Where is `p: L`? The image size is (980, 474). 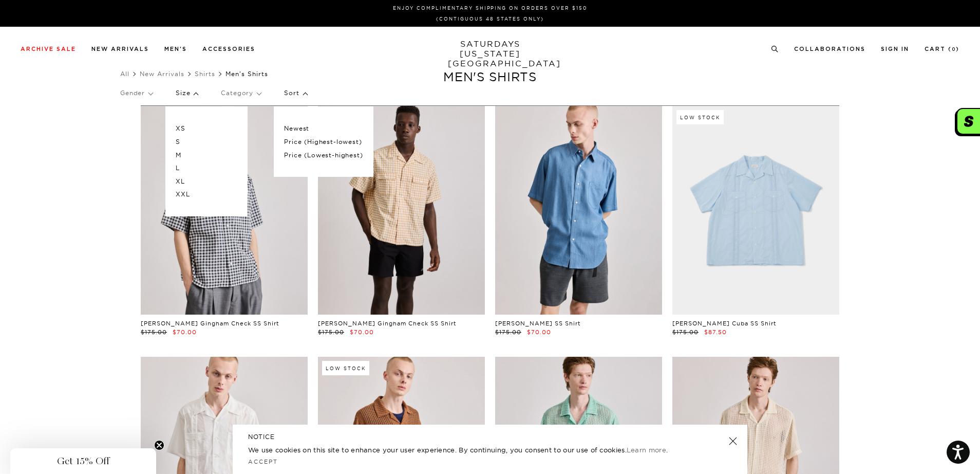
p: L is located at coordinates (206, 168).